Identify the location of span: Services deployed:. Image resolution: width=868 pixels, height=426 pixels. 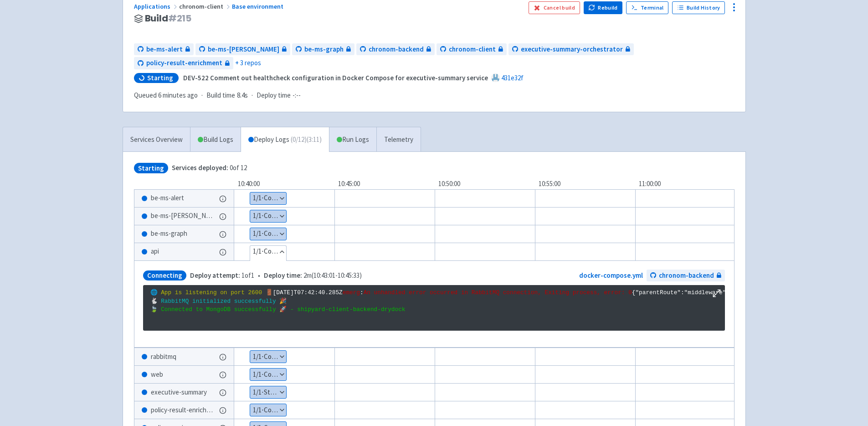
(200, 167).